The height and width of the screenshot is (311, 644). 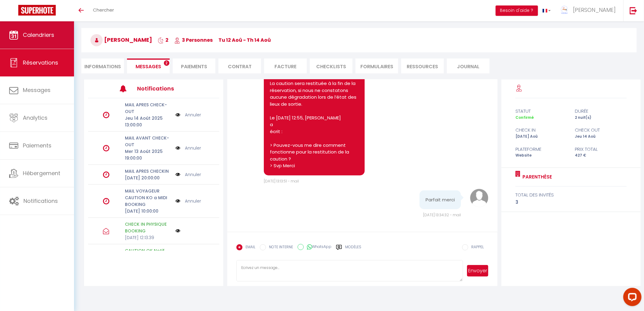 What do you see at coordinates (536, 177) in the screenshot?
I see `a: PARENTHÈSE` at bounding box center [536, 177].